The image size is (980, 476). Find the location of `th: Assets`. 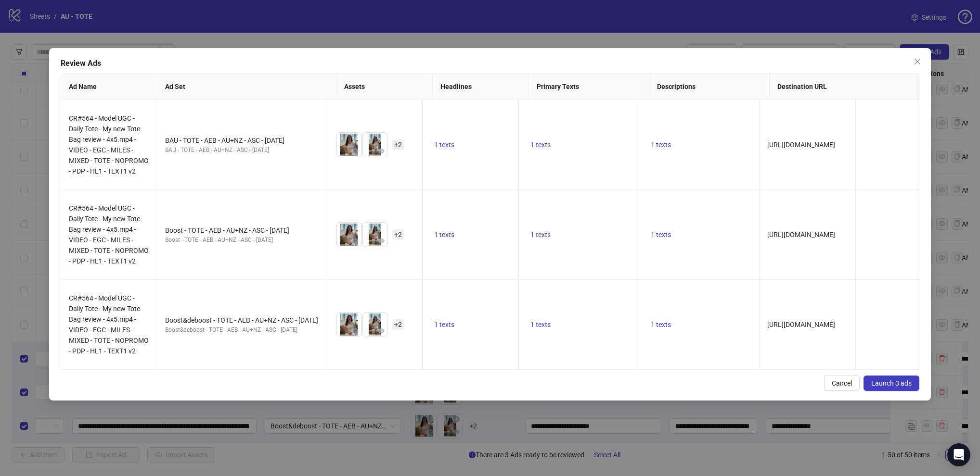

th: Assets is located at coordinates (385, 87).